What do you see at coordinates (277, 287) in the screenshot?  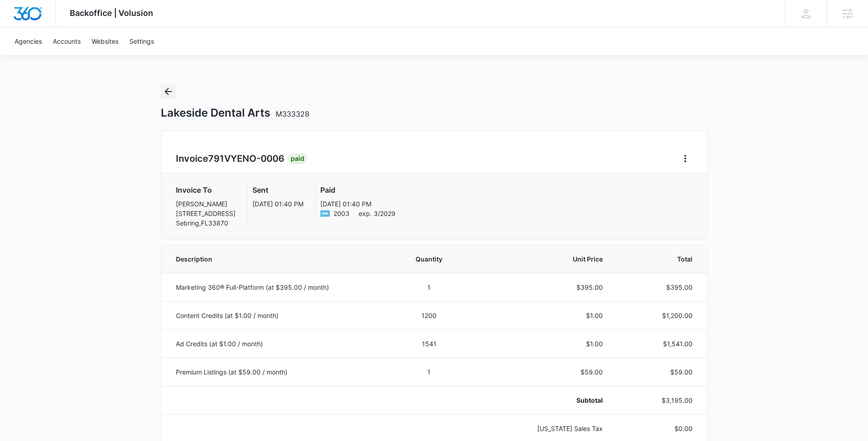 I see `p: Marketing 360® Full-Platform (at $395.00 / month)` at bounding box center [277, 287].